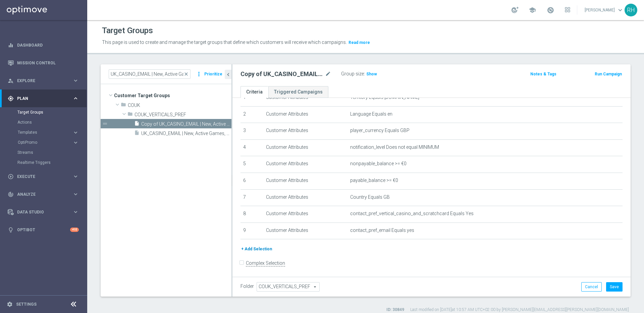 The height and width of the screenshot is (313, 644). I want to click on span: COUK_VERTICALS_PREF, so click(183, 115).